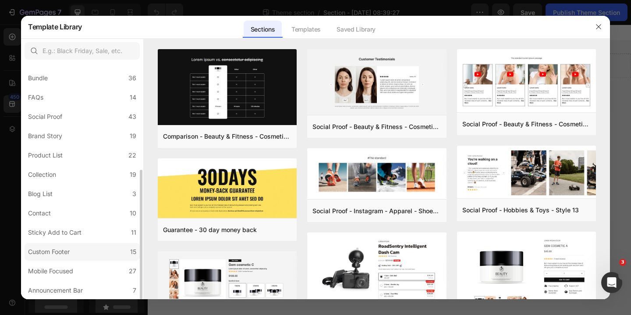 Image resolution: width=631 pixels, height=315 pixels. I want to click on div: FAQs, so click(36, 97).